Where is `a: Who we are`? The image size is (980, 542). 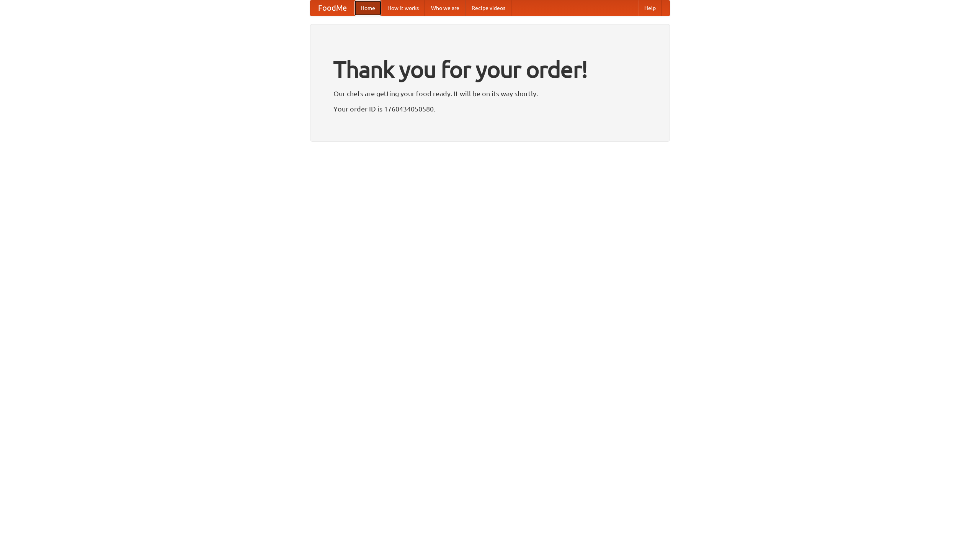
a: Who we are is located at coordinates (445, 8).